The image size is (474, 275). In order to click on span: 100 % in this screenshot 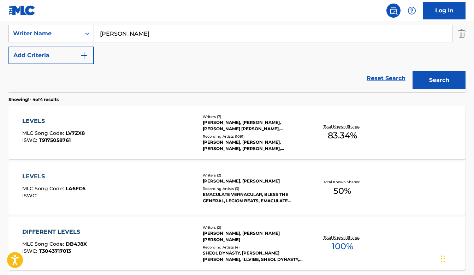, I will do `click(342, 247)`.